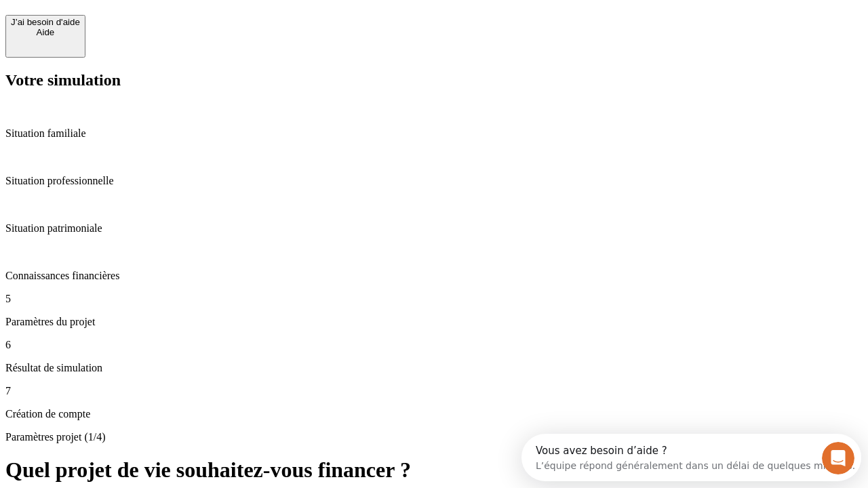 This screenshot has width=868, height=488. I want to click on h1: Quel projet de vie souhaitez-vous financer ?, so click(434, 469).